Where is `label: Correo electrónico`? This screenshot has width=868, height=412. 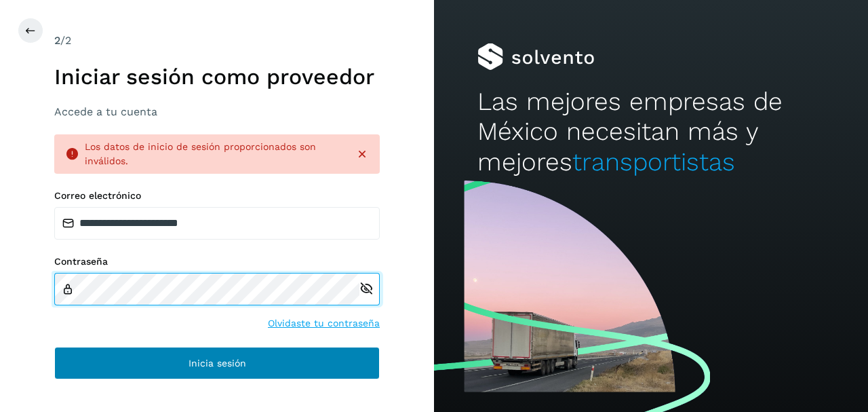 label: Correo electrónico is located at coordinates (217, 196).